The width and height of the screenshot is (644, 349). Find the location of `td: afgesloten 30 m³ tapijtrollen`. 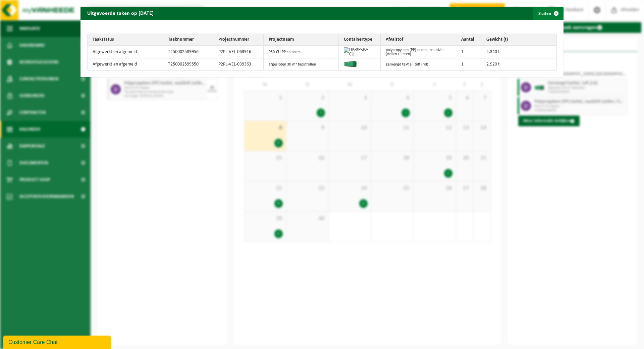

td: afgesloten 30 m³ tapijtrollen is located at coordinates (301, 65).